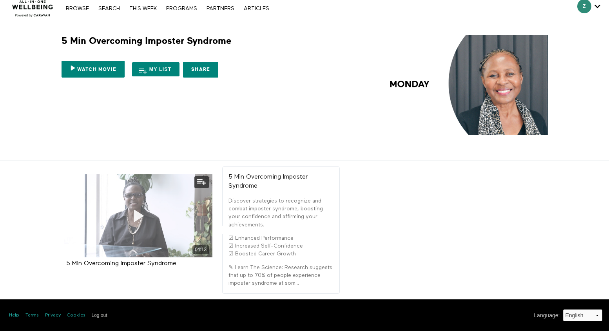 This screenshot has width=609, height=331. What do you see at coordinates (100, 315) in the screenshot?
I see `input: Log out` at bounding box center [100, 315].